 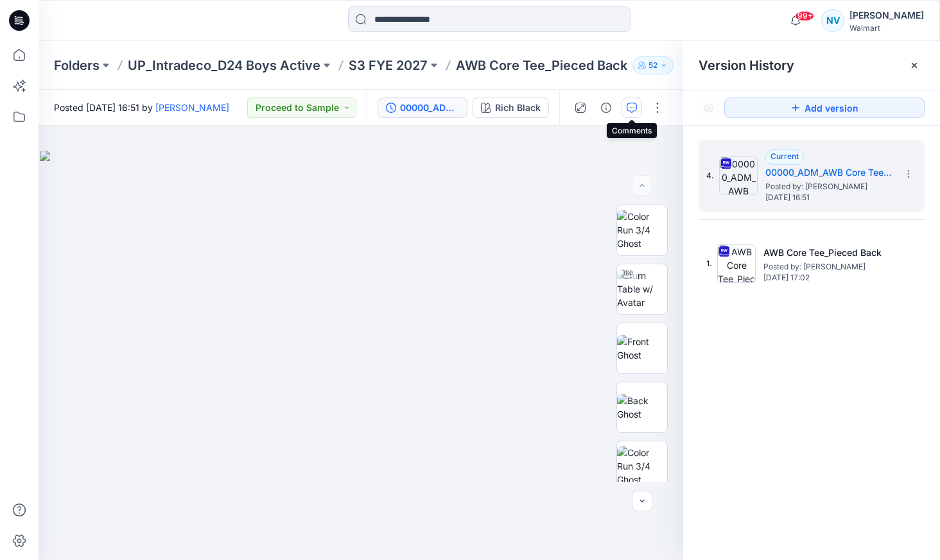 What do you see at coordinates (642, 408) in the screenshot?
I see `img: Back Ghost` at bounding box center [642, 408].